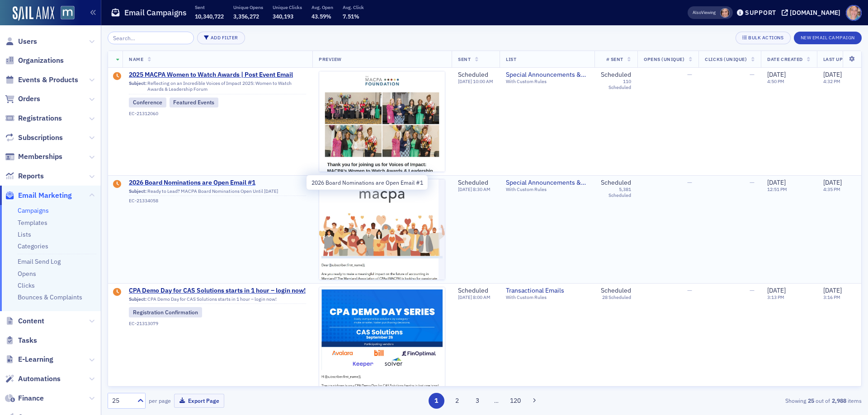  Describe the element at coordinates (166, 312) in the screenshot. I see `div: Registration Confirmation` at that location.